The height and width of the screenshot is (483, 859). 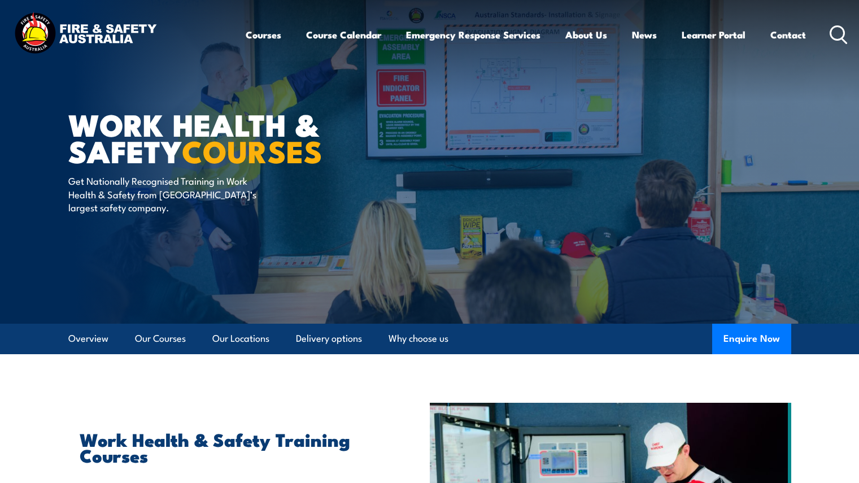 I want to click on strong: COURSES, so click(x=252, y=150).